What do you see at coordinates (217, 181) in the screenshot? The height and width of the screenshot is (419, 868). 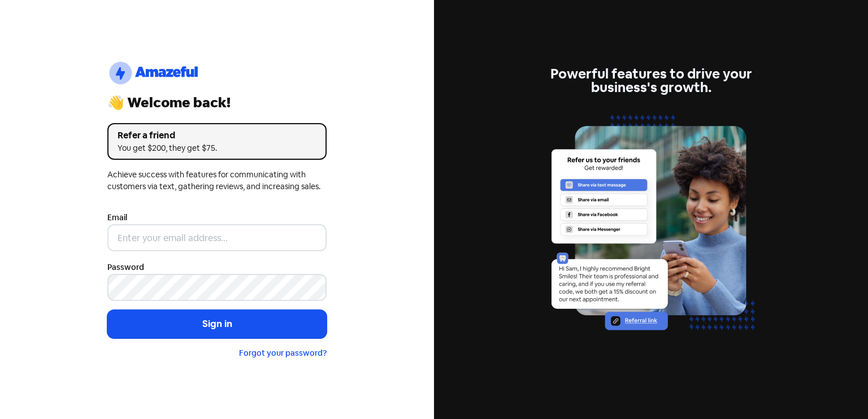 I see `div: Achieve success with features for communicating with customers via text, gathering reviews, and i...` at bounding box center [217, 181].